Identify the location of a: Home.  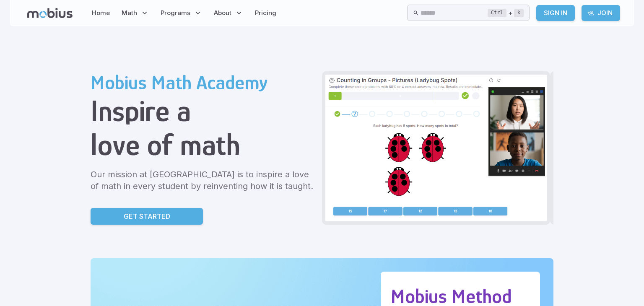
(101, 13).